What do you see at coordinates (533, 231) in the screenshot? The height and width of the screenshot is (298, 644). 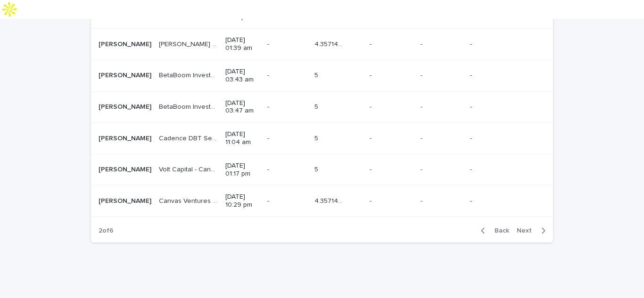 I see `button: Next` at bounding box center [533, 231].